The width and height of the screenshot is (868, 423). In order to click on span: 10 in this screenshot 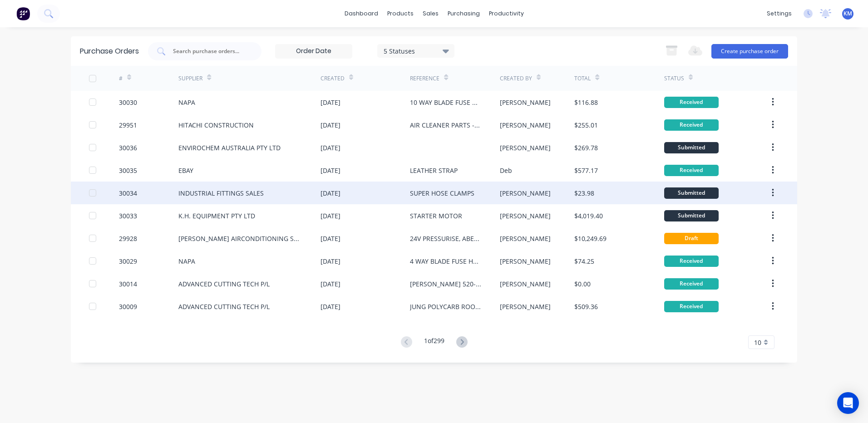, I will do `click(757, 342)`.